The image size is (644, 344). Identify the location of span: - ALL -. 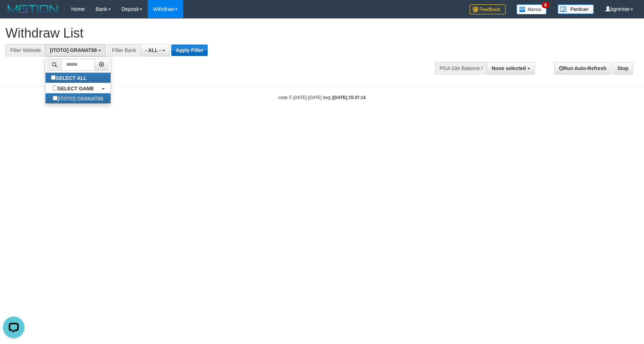
(153, 50).